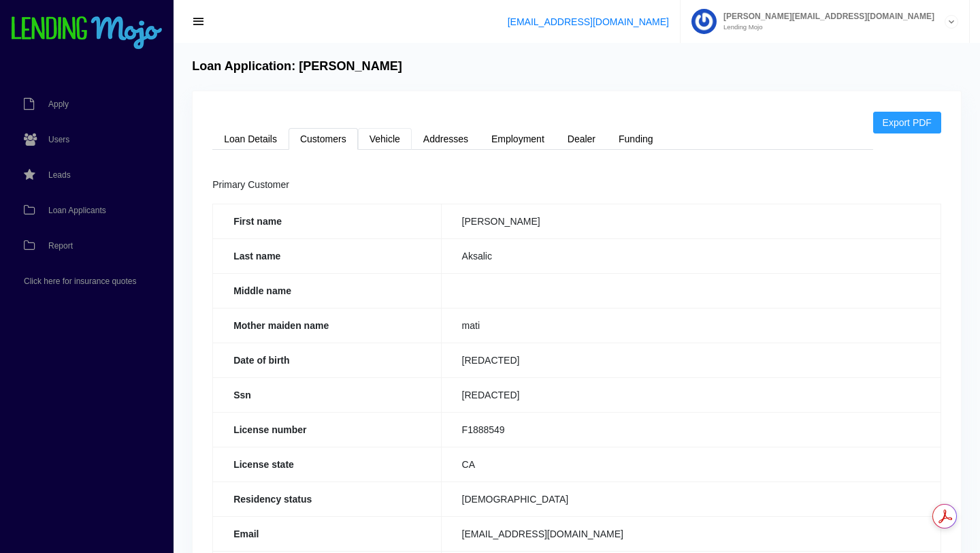 The width and height of the screenshot is (980, 553). What do you see at coordinates (327, 498) in the screenshot?
I see `th: Residency status` at bounding box center [327, 498].